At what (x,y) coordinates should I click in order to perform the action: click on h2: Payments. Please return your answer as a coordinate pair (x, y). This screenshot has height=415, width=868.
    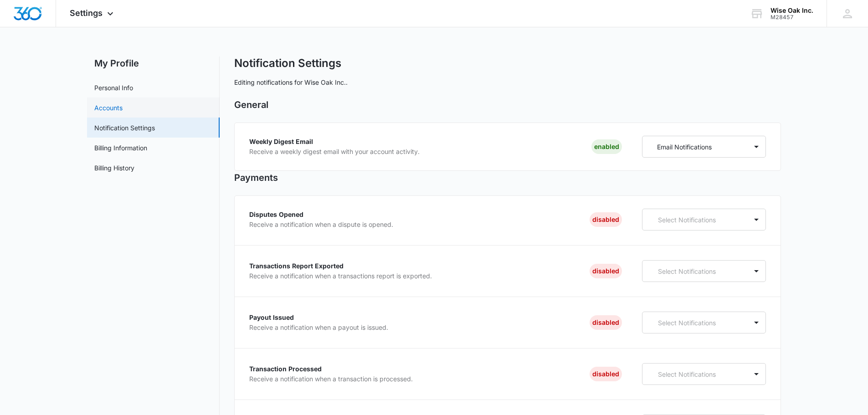
    Looking at the image, I should click on (507, 178).